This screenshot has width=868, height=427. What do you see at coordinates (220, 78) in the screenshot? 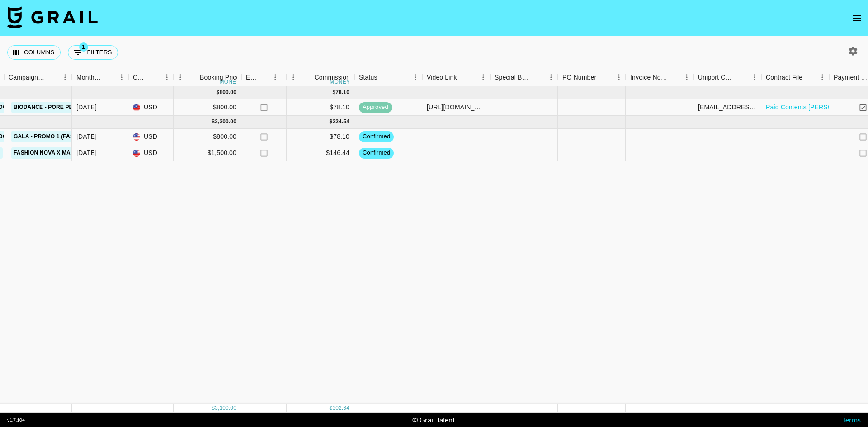
I see `div: Booking Price` at bounding box center [220, 78].